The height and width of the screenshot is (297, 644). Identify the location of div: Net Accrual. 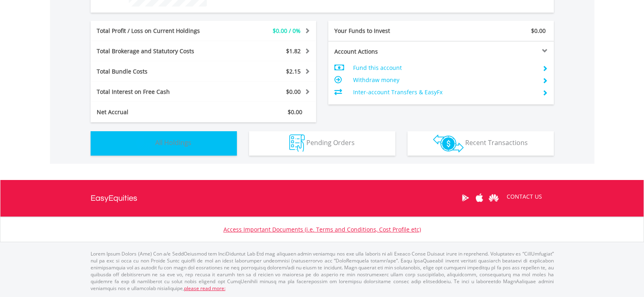
(157, 112).